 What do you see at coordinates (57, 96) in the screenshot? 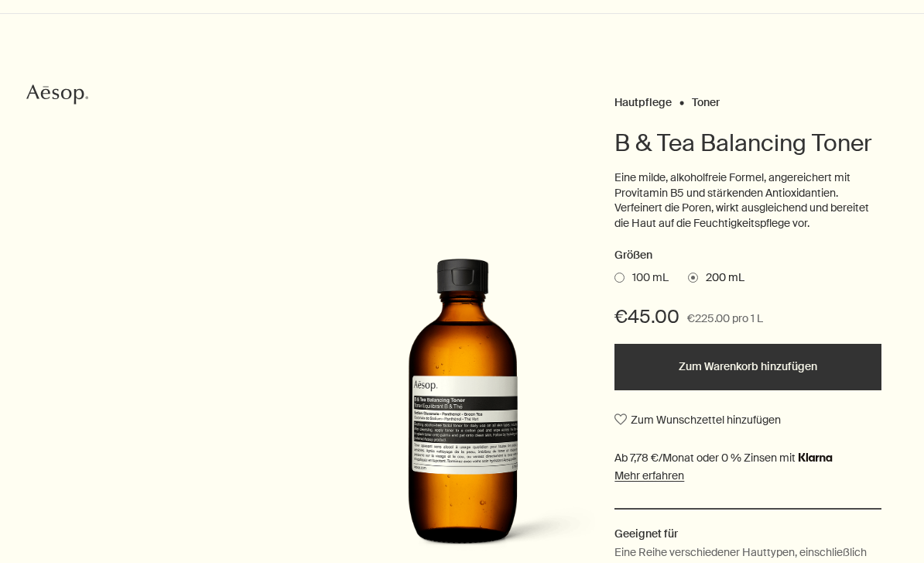
I see `a: Aesop` at bounding box center [57, 96].